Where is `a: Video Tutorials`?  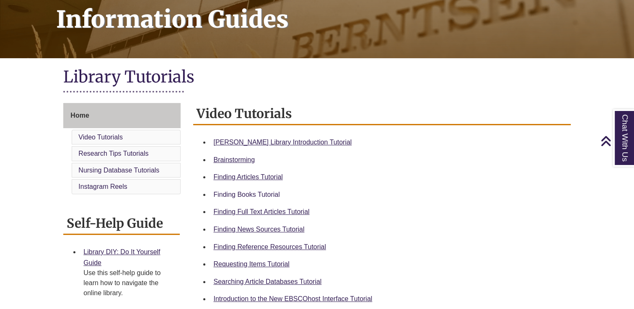 a: Video Tutorials is located at coordinates (101, 137).